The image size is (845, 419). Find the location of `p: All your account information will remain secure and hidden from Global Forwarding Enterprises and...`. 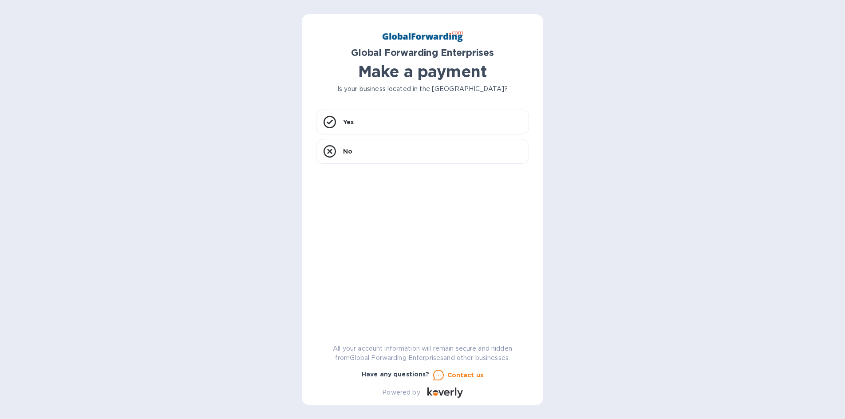

p: All your account information will remain secure and hidden from Global Forwarding Enterprises and... is located at coordinates (423, 353).